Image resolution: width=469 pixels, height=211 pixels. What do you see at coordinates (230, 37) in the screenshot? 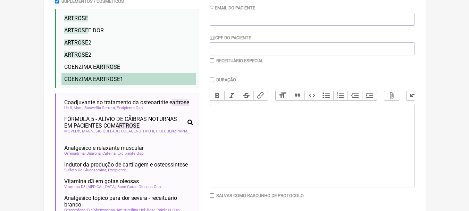
I see `label: CPF do Paciente` at bounding box center [230, 37].